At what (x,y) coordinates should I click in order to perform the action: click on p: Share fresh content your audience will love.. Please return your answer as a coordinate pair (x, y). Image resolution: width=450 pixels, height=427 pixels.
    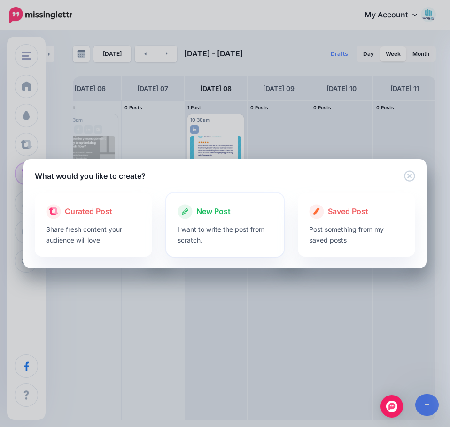
    Looking at the image, I should click on (93, 235).